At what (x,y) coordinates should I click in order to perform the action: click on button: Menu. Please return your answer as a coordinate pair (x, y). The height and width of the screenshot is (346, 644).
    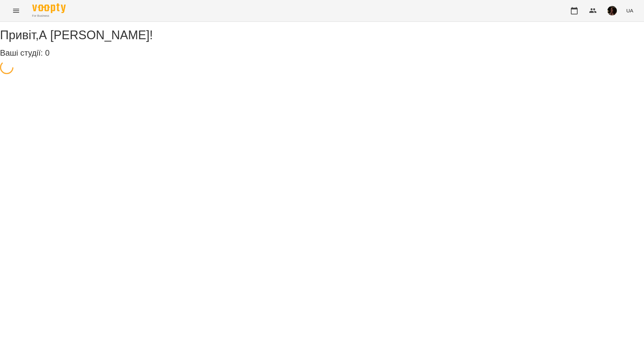
    Looking at the image, I should click on (16, 11).